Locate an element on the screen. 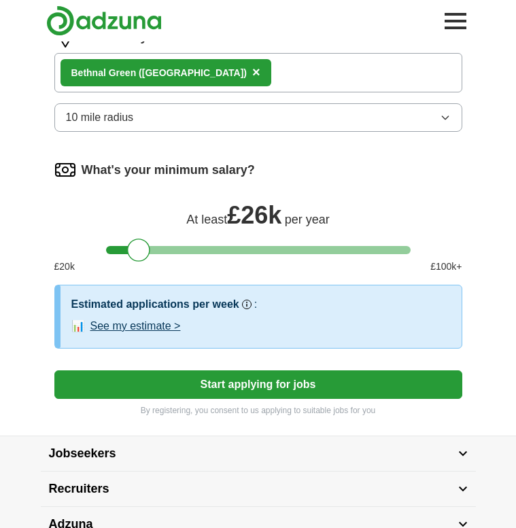  p: By registering, you consent to us applying to suitable jobs for you is located at coordinates (258, 410).